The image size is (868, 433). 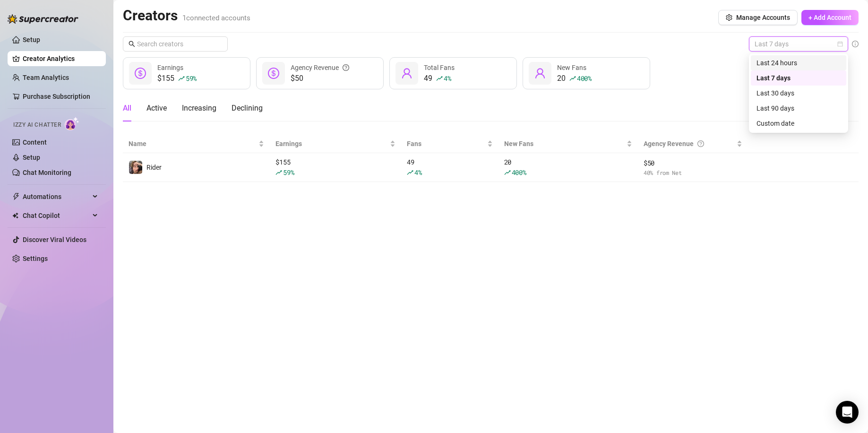 What do you see at coordinates (37, 125) in the screenshot?
I see `span: Izzy AI Chatter` at bounding box center [37, 125].